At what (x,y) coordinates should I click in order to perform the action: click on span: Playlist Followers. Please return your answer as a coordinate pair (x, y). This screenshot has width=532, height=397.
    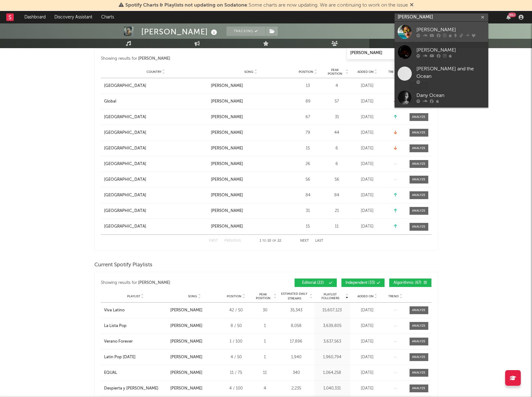
    Looking at the image, I should click on (330, 296).